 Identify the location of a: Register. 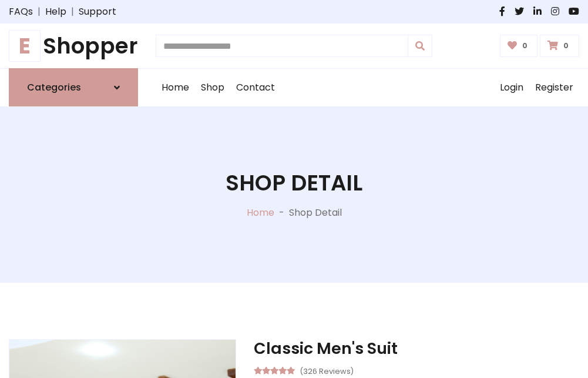
(554, 88).